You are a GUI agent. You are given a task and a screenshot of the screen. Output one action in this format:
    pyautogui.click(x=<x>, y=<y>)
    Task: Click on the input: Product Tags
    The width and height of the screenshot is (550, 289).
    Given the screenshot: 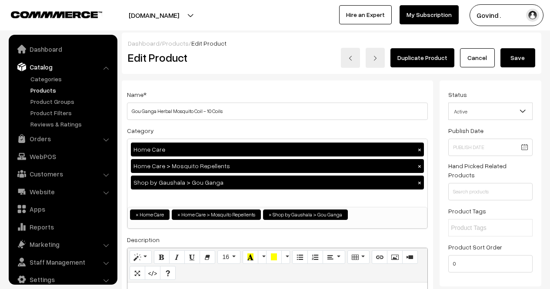 What is the action you would take?
    pyautogui.click(x=489, y=228)
    